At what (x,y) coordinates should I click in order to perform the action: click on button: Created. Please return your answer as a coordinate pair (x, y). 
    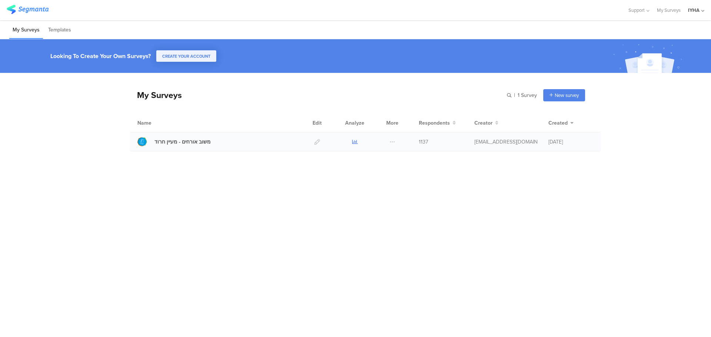
    Looking at the image, I should click on (561, 123).